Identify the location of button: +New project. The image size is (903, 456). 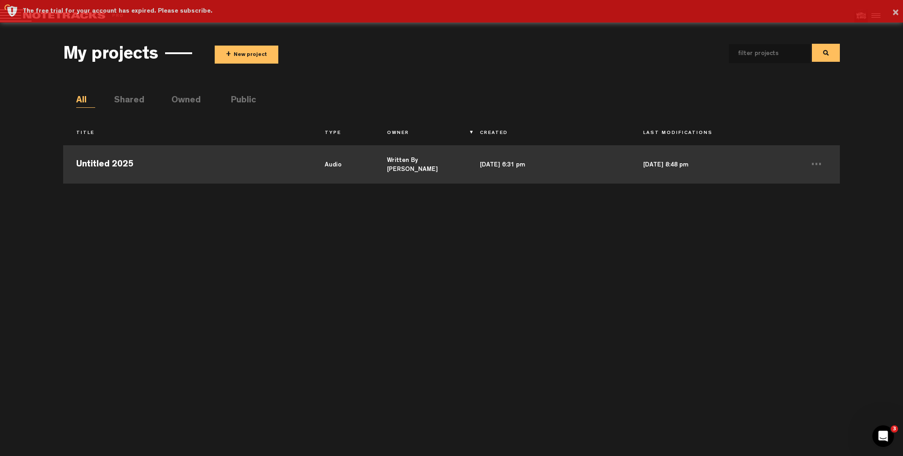
(246, 55).